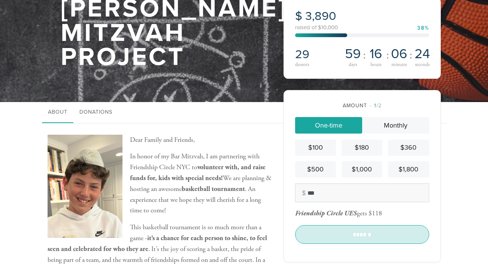 The width and height of the screenshot is (488, 266). I want to click on h2: 29, so click(318, 54).